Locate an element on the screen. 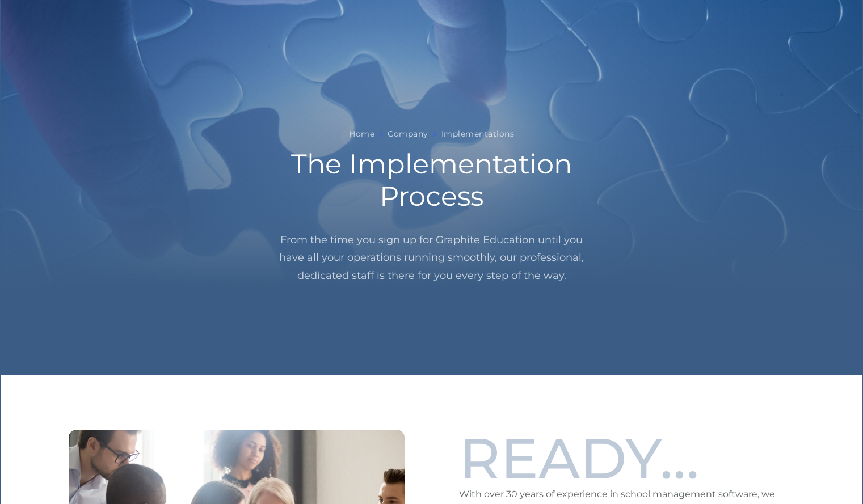  p: From the time you sign up for Graphite Education until you have all your operations running smoot... is located at coordinates (432, 258).